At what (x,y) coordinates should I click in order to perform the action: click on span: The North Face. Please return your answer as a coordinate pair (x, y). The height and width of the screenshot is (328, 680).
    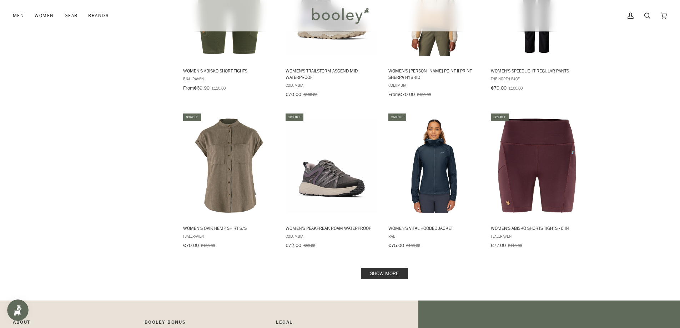
    Looking at the image, I should click on (537, 79).